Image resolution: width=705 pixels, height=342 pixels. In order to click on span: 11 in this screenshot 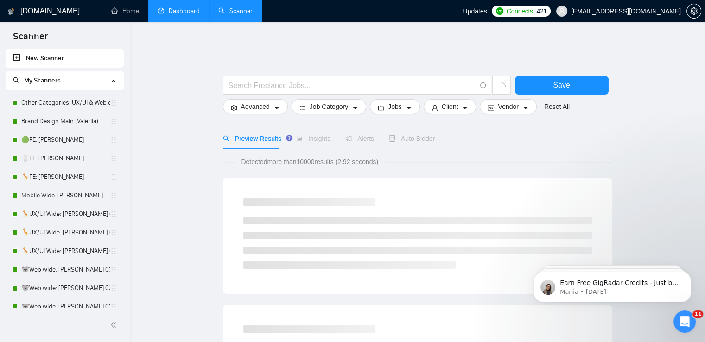, I will do `click(697, 314)`.